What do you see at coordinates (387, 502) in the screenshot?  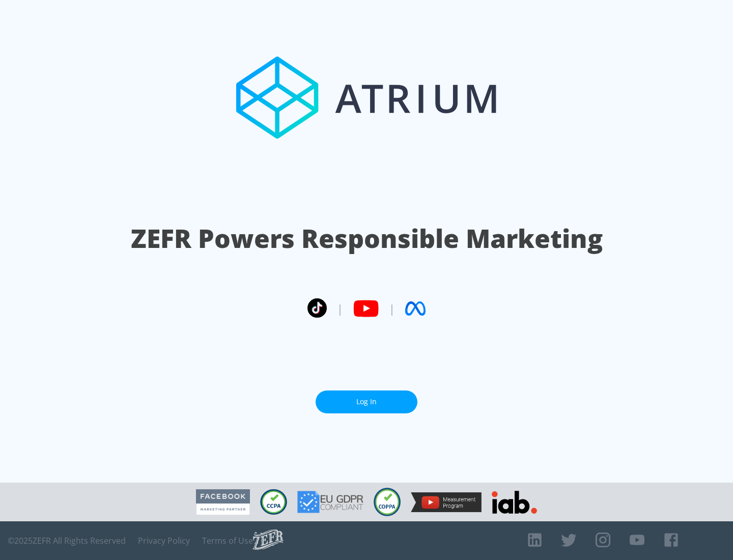 I see `img: COPPA Compliant` at bounding box center [387, 502].